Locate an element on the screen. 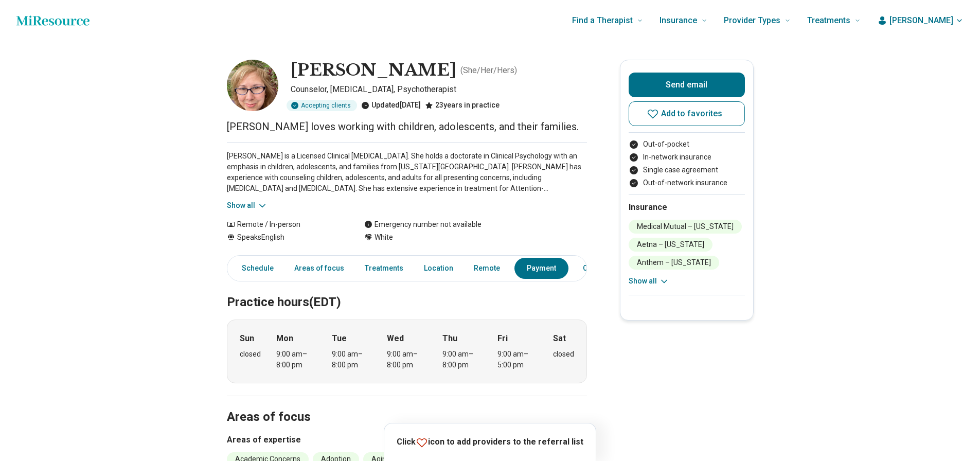 The height and width of the screenshot is (461, 980). strong: Sat is located at coordinates (560, 339).